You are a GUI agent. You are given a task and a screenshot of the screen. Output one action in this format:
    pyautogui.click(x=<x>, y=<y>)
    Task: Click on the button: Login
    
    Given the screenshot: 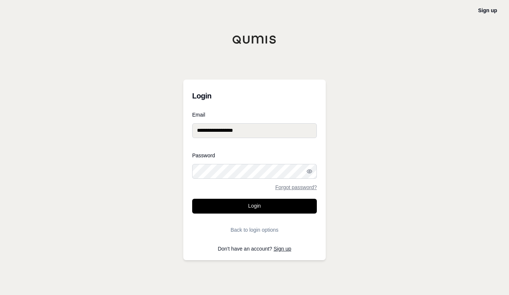 What is the action you would take?
    pyautogui.click(x=254, y=206)
    